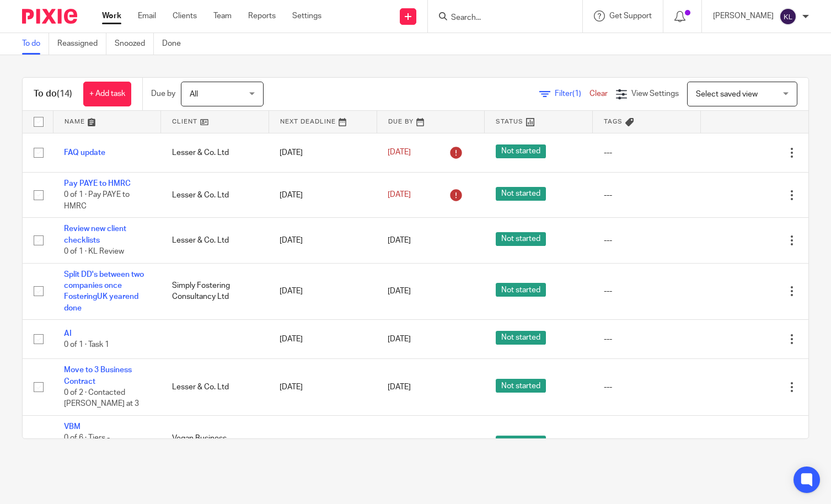 The height and width of the screenshot is (504, 831). Describe the element at coordinates (194, 94) in the screenshot. I see `span: All` at that location.